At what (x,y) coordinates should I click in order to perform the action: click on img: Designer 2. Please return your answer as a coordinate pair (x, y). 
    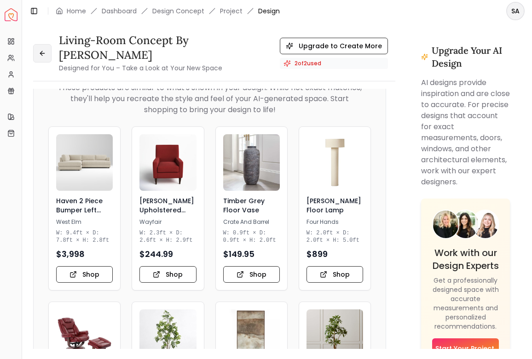
    Looking at the image, I should click on (465, 229).